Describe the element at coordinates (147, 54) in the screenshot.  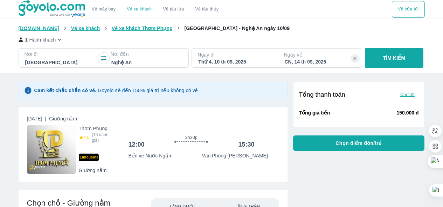
I see `p: Nơi đến` at that location.